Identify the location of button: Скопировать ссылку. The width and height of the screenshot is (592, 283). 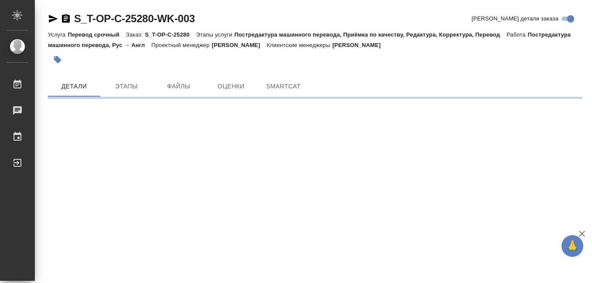
(66, 19).